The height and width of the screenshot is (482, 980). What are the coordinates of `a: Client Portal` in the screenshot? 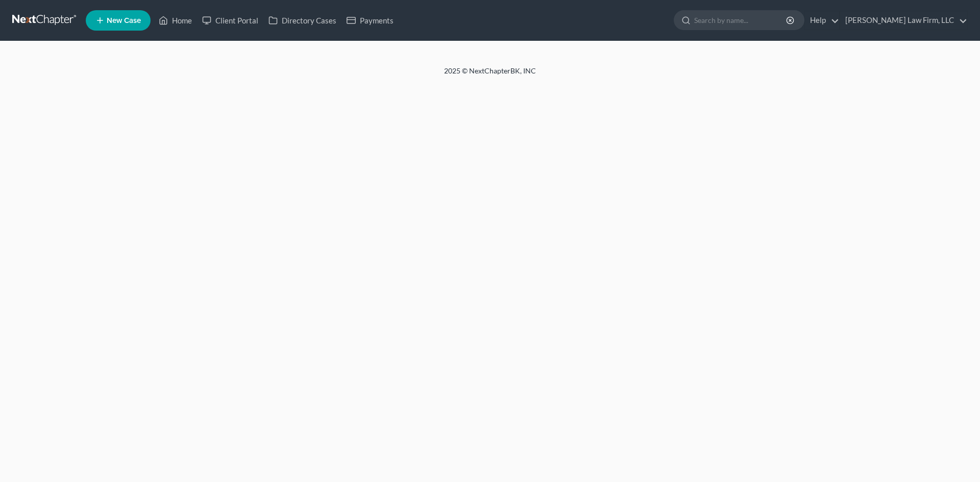 It's located at (230, 20).